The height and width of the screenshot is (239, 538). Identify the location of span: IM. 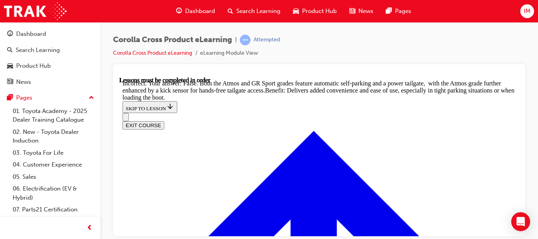
(527, 11).